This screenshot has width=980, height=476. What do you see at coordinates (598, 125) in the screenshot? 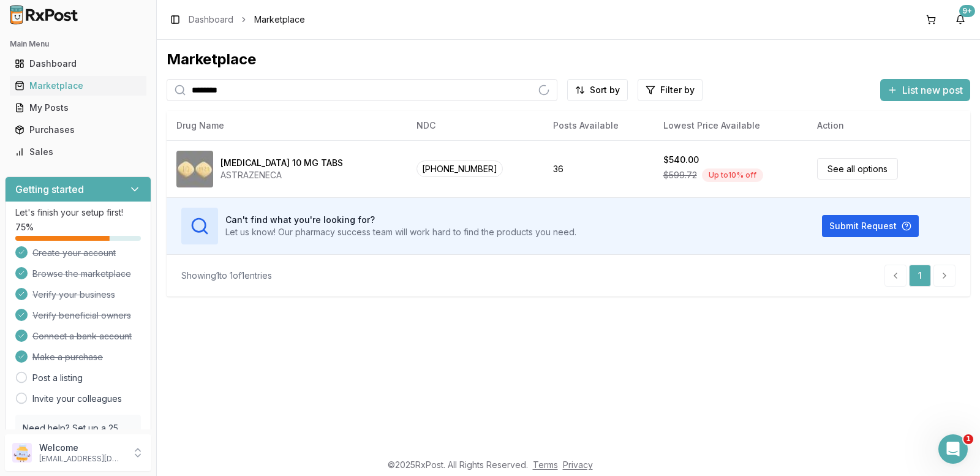
I see `th: Posts Available` at bounding box center [598, 125].